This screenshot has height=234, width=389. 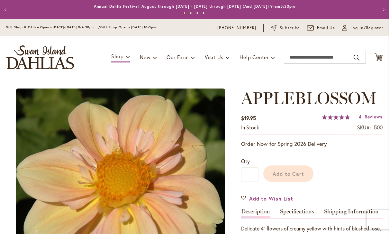 What do you see at coordinates (336, 117) in the screenshot?
I see `div: 95%` at bounding box center [336, 117].